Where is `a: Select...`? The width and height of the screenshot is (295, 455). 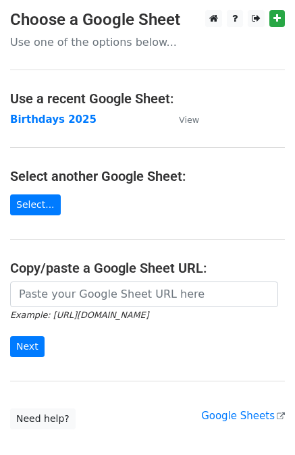 a: Select... is located at coordinates (35, 204).